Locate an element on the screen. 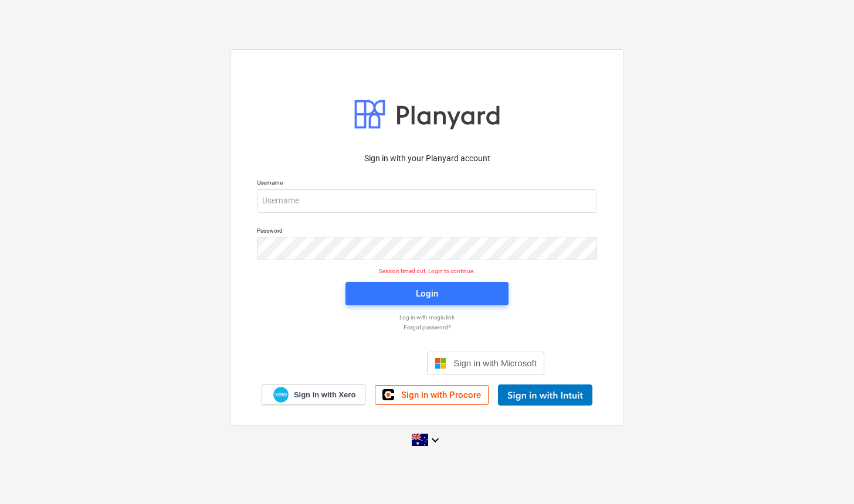 Image resolution: width=854 pixels, height=504 pixels. a: Forgot password? is located at coordinates (427, 327).